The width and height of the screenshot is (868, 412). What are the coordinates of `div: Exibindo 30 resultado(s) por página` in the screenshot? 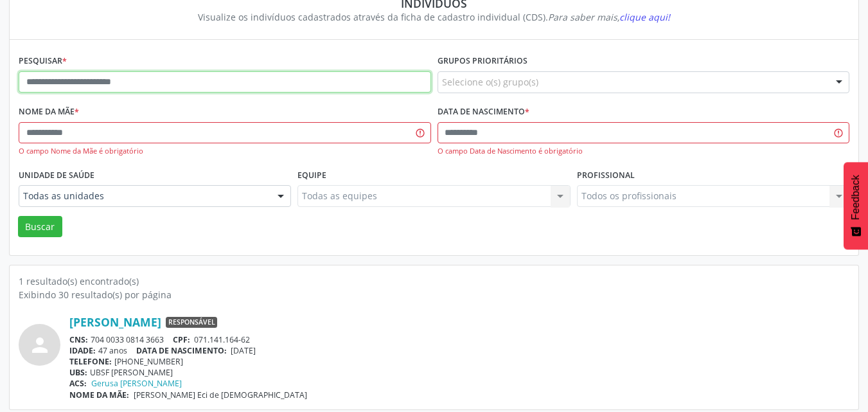 It's located at (434, 295).